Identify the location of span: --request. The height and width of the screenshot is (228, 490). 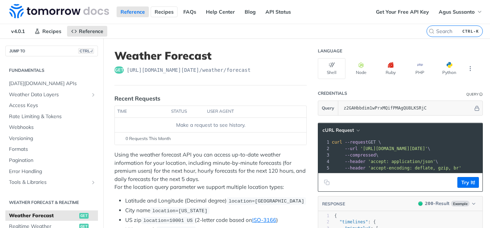
(356, 142).